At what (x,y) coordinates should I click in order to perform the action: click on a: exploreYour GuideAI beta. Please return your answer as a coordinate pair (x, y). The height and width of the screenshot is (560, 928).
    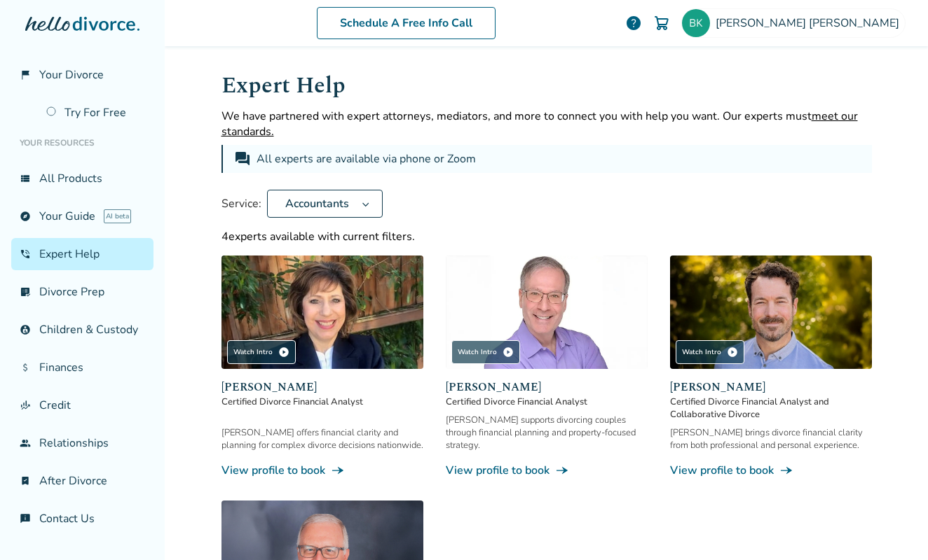
    Looking at the image, I should click on (82, 216).